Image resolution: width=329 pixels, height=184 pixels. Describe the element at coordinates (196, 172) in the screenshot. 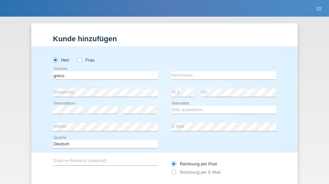

I see `label: Rechnung per E-Mail` at that location.